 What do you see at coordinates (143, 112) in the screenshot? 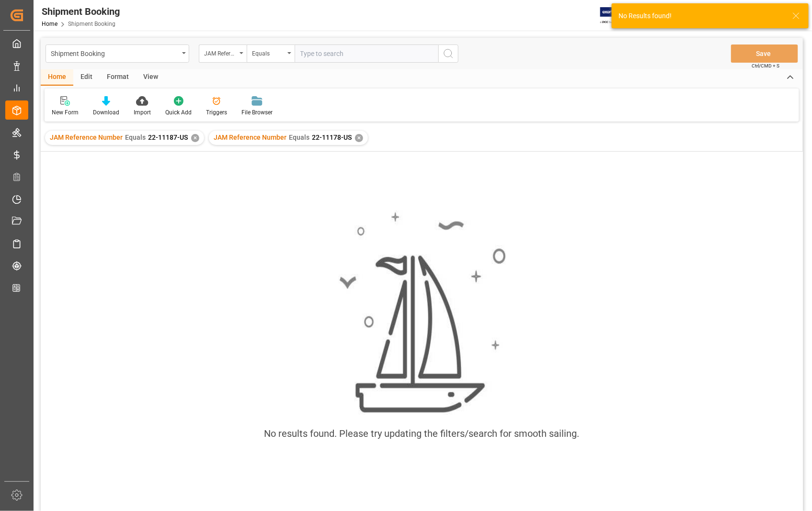
I see `div: Import` at bounding box center [143, 112].